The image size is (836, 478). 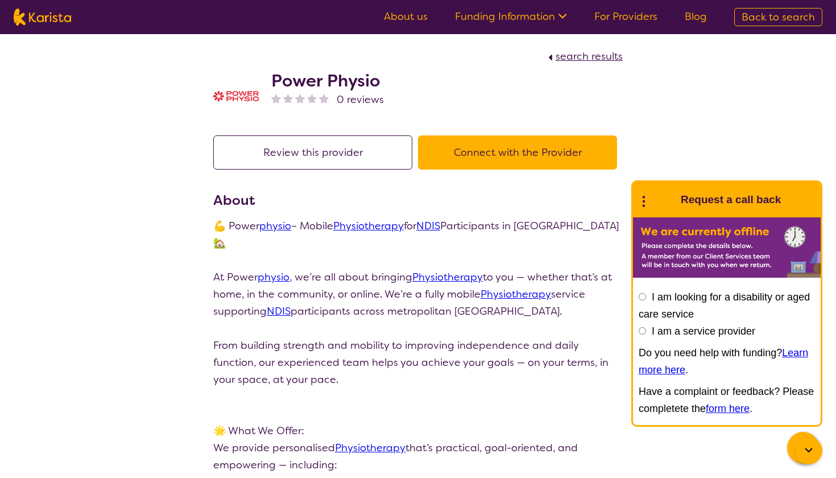 I want to click on p: Do you need help with funding? ., so click(x=726, y=361).